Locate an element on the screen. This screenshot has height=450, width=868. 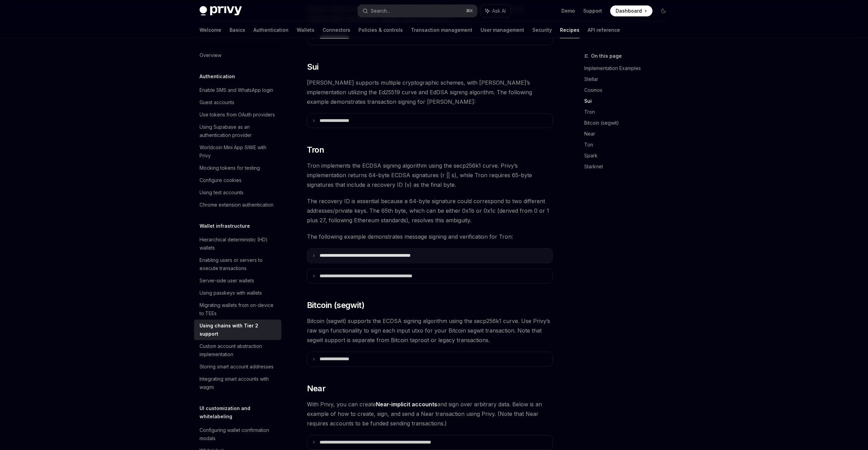
a: Storing smart account addresses is located at coordinates (238, 366).